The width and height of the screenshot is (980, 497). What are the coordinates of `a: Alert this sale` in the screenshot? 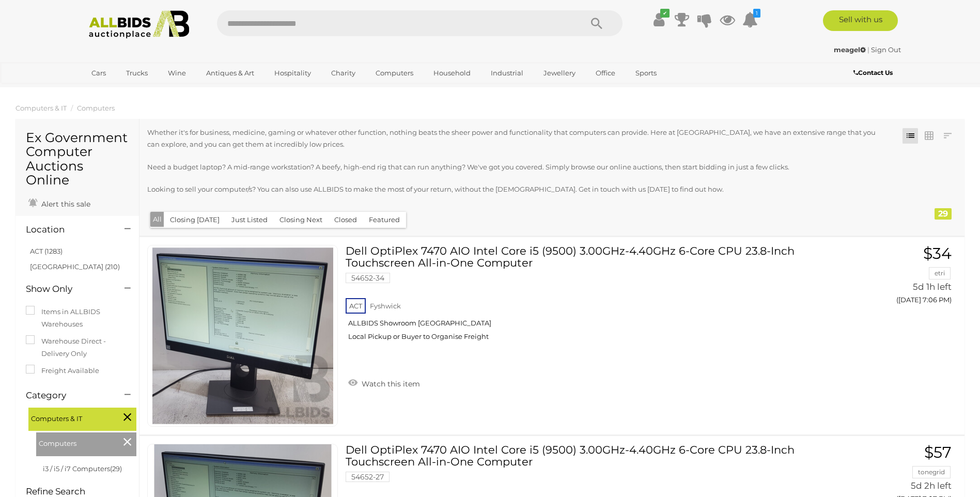 It's located at (59, 203).